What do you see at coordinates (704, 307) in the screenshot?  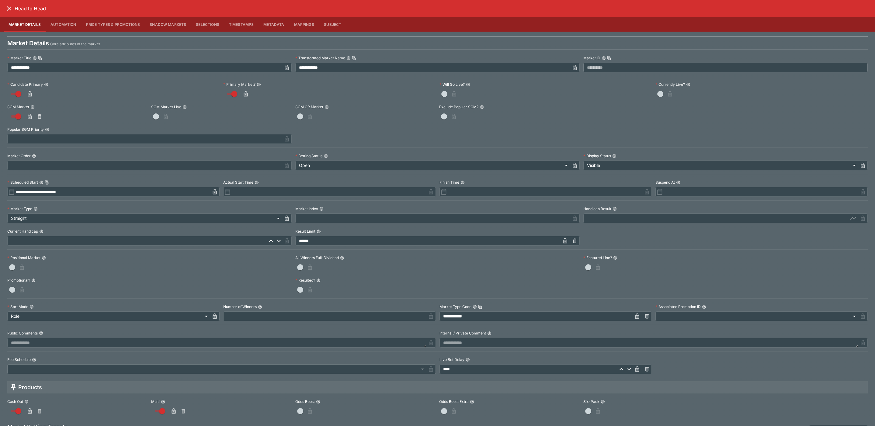 I see `button: Associated Promotion ID` at bounding box center [704, 307].